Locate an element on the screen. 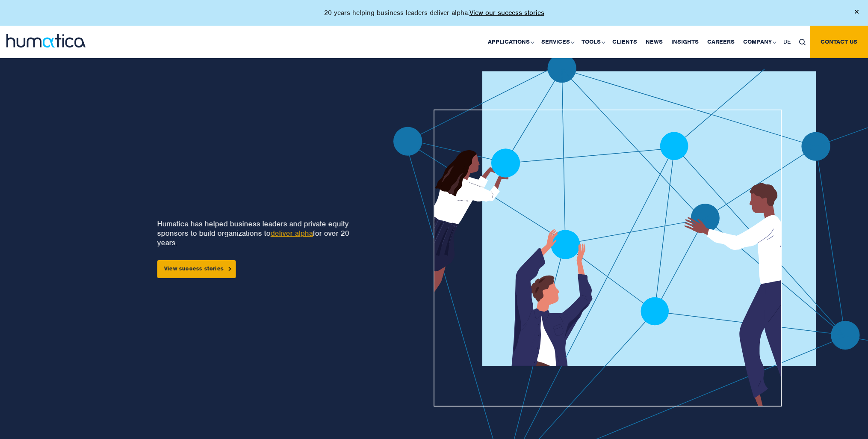 The width and height of the screenshot is (868, 439). a: Careers is located at coordinates (721, 41).